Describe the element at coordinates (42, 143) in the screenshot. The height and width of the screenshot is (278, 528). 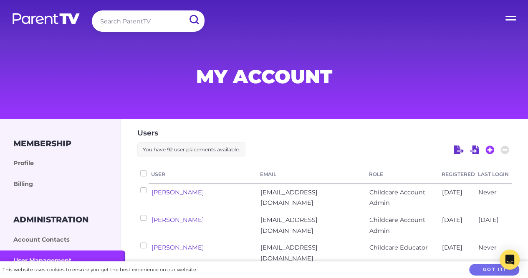
I see `h3: Membership` at that location.